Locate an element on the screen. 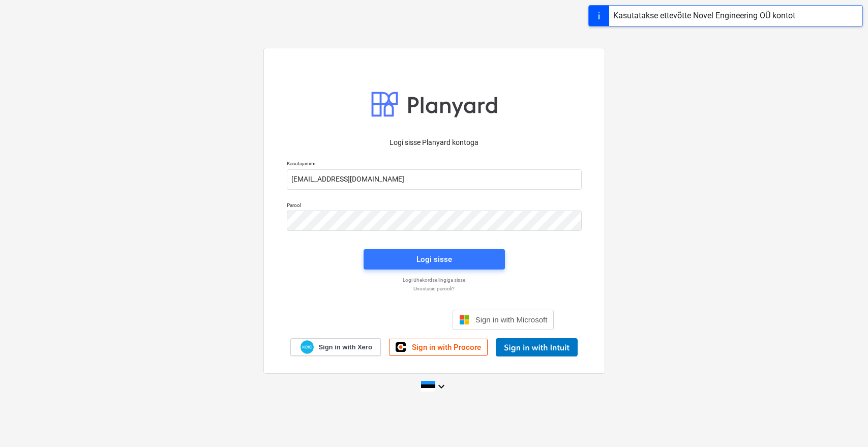  a: Logi ühekordse lingiga sisse is located at coordinates (434, 280).